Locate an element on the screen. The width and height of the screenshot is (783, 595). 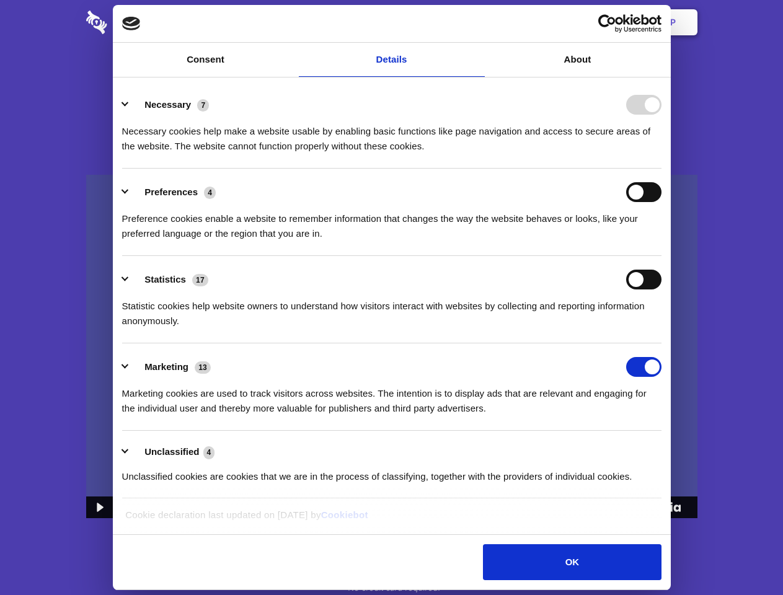
a: Usercentrics Cookiebot - opens in a new window is located at coordinates (607, 24).